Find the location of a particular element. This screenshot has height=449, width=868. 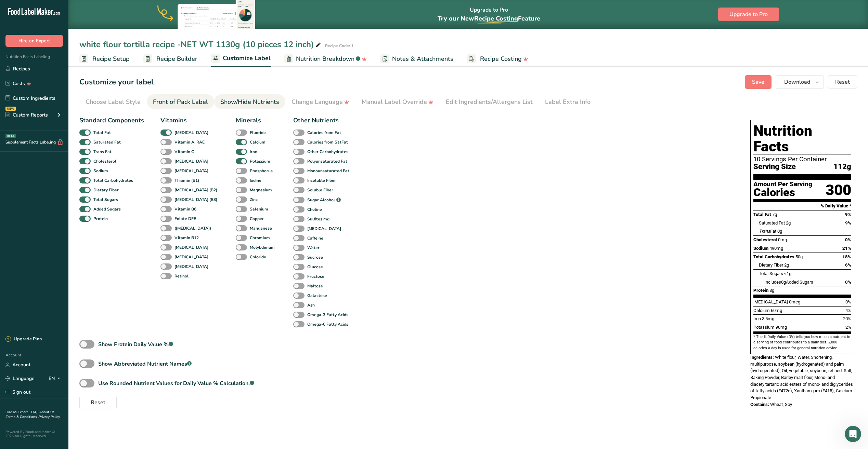

span: 8g is located at coordinates (772, 290).